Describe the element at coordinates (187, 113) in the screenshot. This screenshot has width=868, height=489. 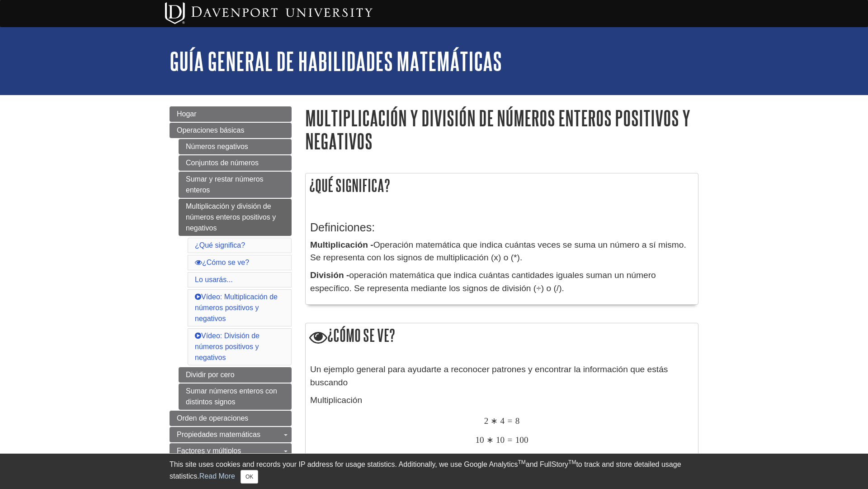
I see `span: Hogar` at that location.